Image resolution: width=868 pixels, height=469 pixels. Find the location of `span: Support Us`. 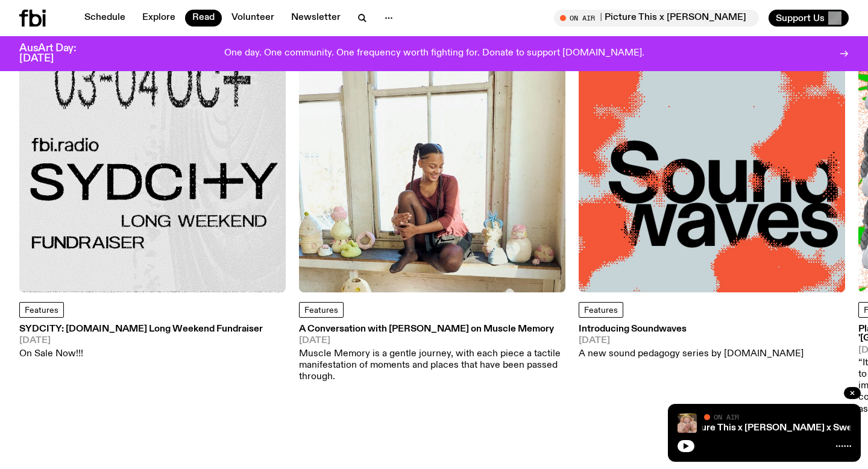

span: Support Us is located at coordinates (800, 18).